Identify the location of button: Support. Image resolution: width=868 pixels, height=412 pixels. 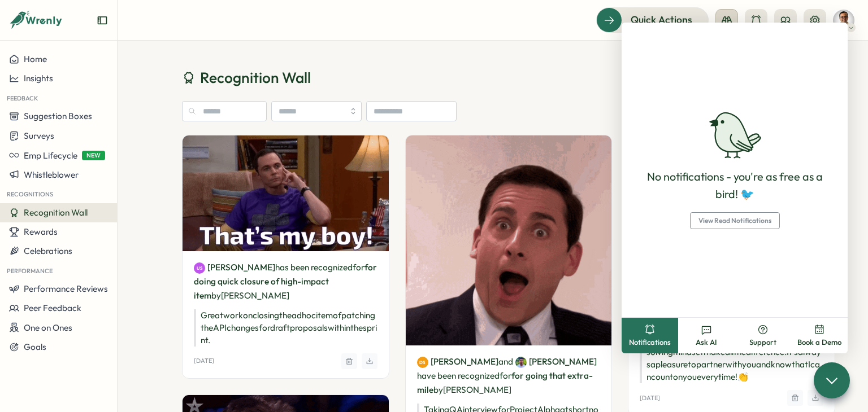
(763, 335).